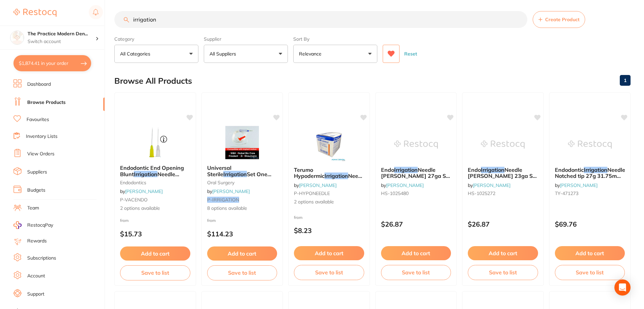 Image resolution: width=644 pixels, height=309 pixels. I want to click on p: $114.23, so click(242, 233).